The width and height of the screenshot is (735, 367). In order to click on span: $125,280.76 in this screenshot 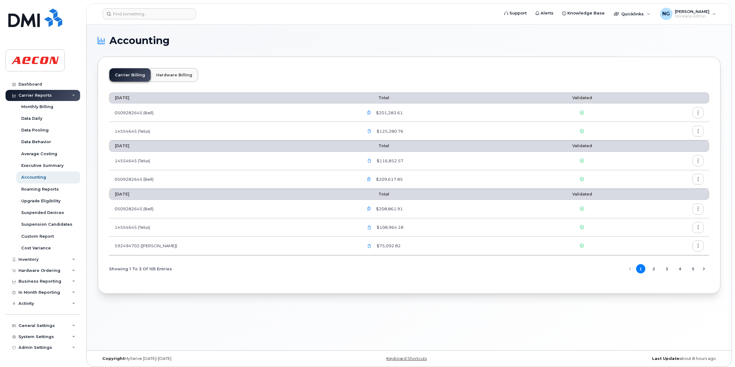, I will do `click(389, 131)`.